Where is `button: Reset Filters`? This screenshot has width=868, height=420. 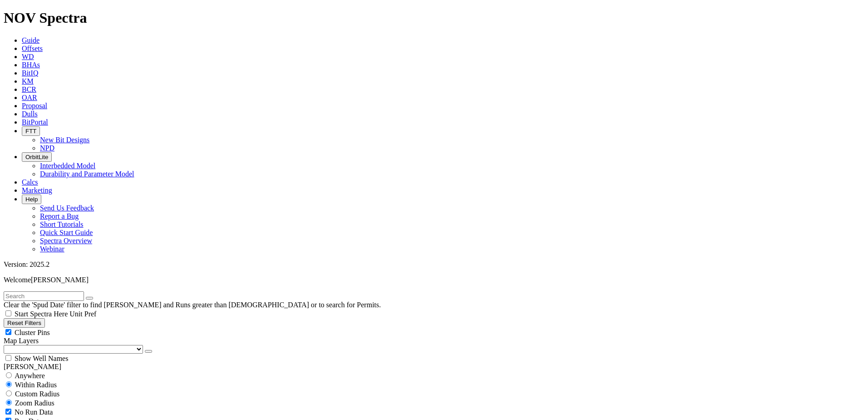
button: Reset Filters is located at coordinates (24, 322).